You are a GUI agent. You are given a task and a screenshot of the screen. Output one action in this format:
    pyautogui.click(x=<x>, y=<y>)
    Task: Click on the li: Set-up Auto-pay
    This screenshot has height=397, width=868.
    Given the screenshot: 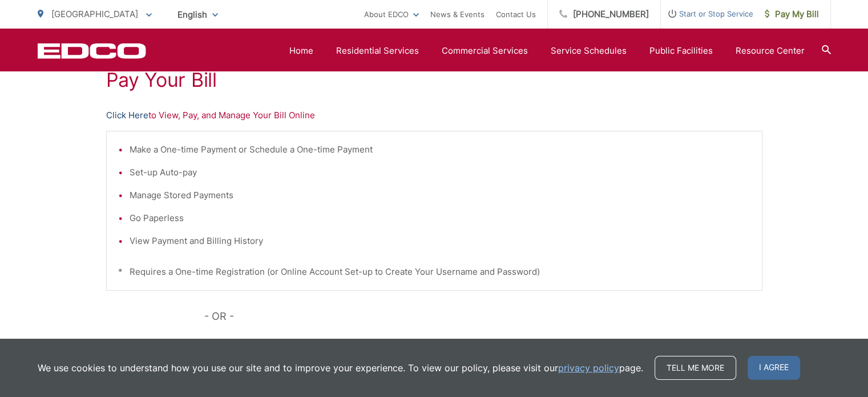 What is the action you would take?
    pyautogui.click(x=440, y=173)
    